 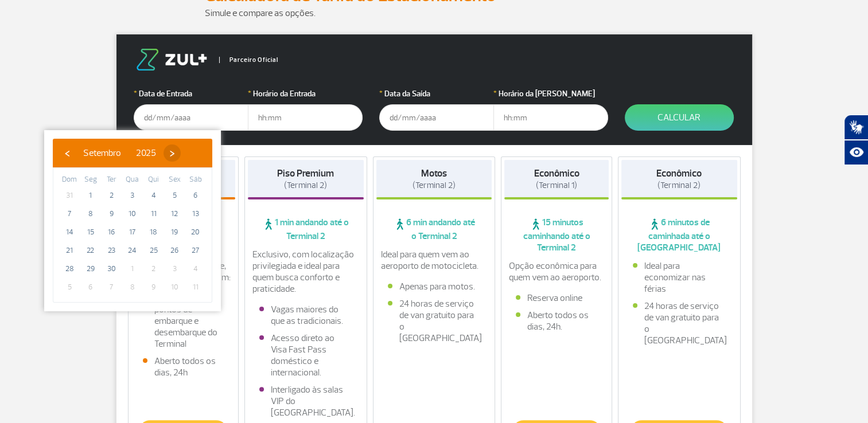 I want to click on li: Fácil acesso aos pontos de embarque e desembarque do Terminal, so click(x=183, y=321).